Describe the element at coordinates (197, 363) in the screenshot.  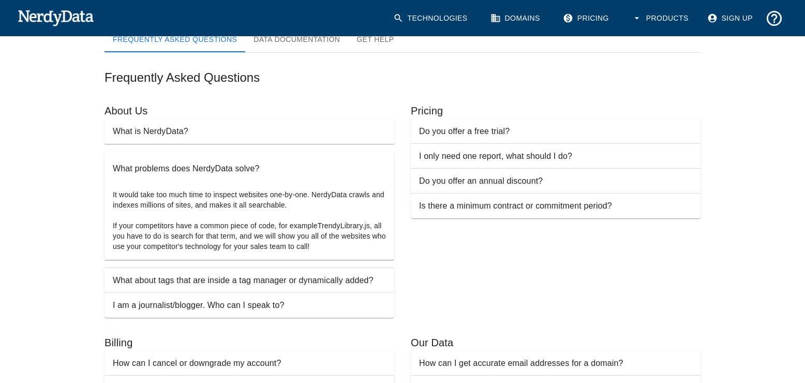
I see `p: How can I cancel or downgrade my account?` at that location.